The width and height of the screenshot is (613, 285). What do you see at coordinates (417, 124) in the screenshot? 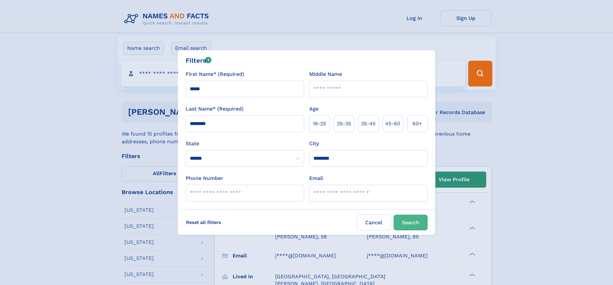
I see `span: 60+` at bounding box center [417, 124].